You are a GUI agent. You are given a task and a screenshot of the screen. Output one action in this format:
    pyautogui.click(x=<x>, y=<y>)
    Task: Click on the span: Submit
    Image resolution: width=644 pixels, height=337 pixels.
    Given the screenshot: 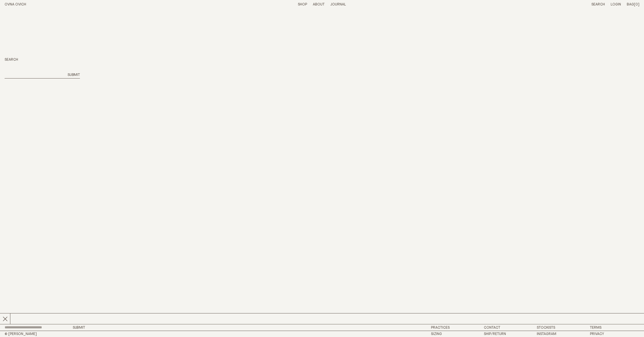 What is the action you would take?
    pyautogui.click(x=79, y=328)
    